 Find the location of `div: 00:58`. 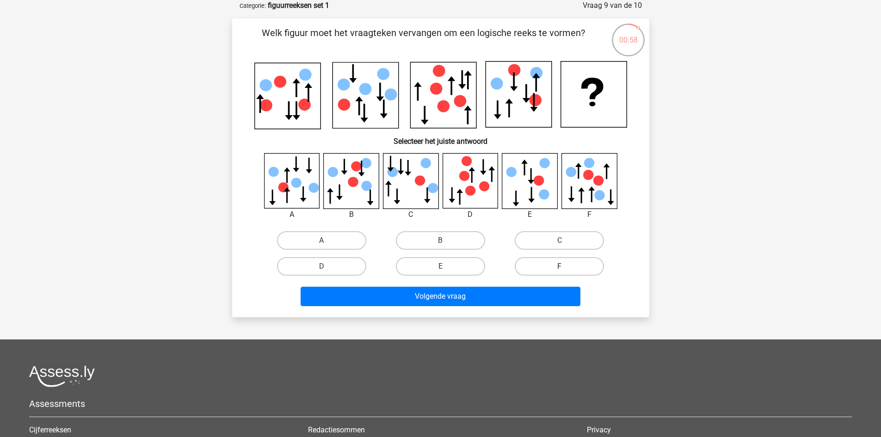

div: 00:58 is located at coordinates (628, 34).